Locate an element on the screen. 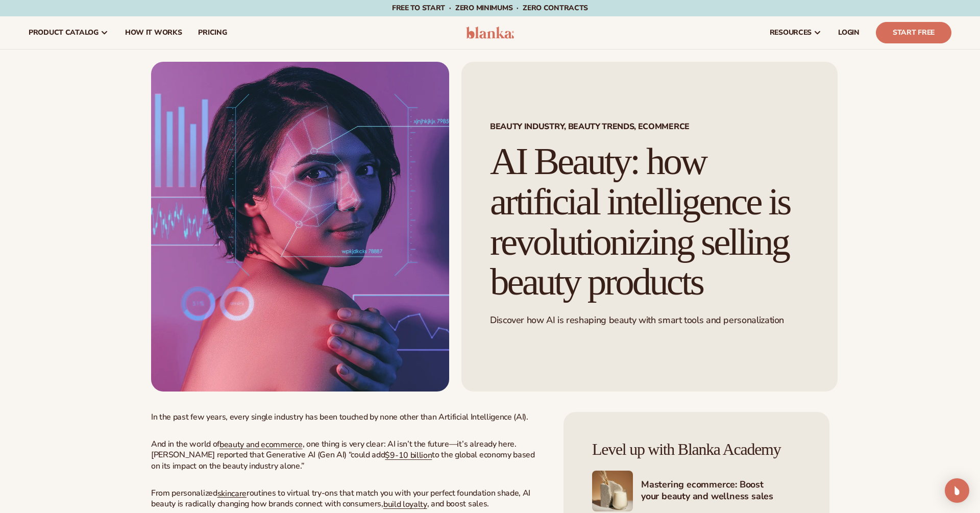 This screenshot has width=980, height=513. span: In the past few years, every single industry has been touched by none other than Artificial Intel... is located at coordinates (339, 417).